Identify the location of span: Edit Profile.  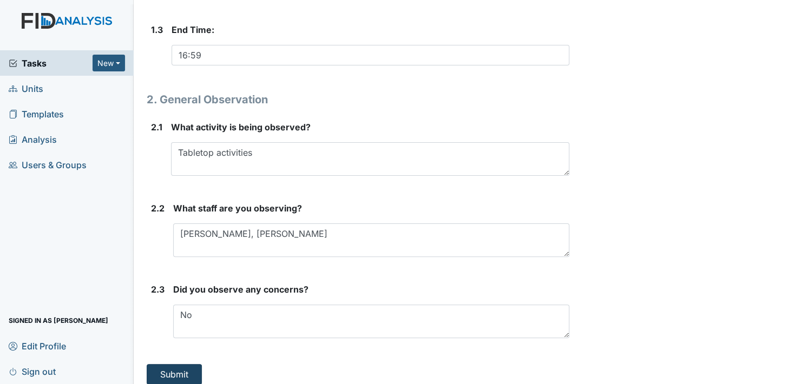
(37, 346).